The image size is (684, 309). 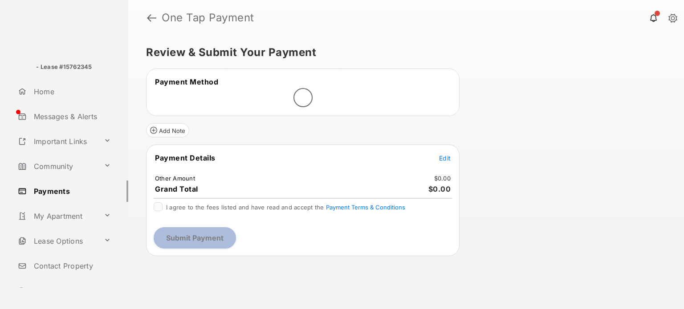 What do you see at coordinates (167, 130) in the screenshot?
I see `button: Add Note` at bounding box center [167, 130].